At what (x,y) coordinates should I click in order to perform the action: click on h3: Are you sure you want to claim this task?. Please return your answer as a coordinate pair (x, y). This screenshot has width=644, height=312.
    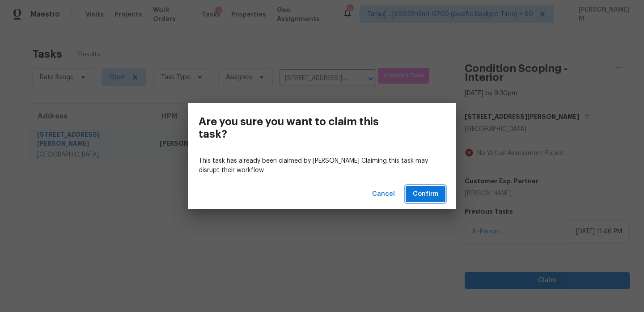
    Looking at the image, I should click on (302, 128).